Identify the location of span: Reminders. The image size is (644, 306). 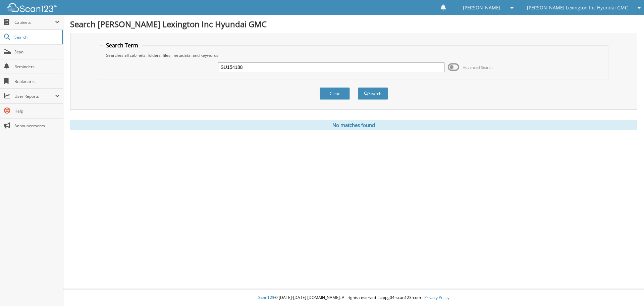
(37, 67).